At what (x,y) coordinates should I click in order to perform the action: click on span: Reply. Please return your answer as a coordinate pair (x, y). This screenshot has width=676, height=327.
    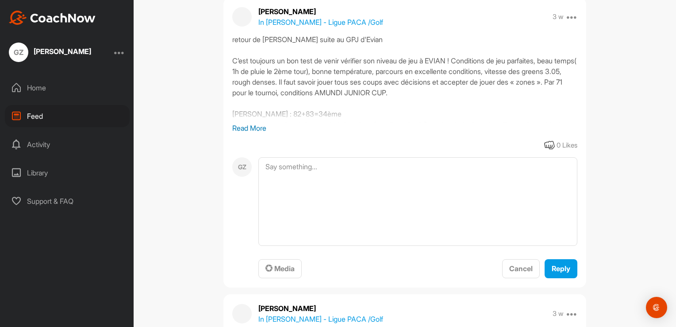
    Looking at the image, I should click on (561, 268).